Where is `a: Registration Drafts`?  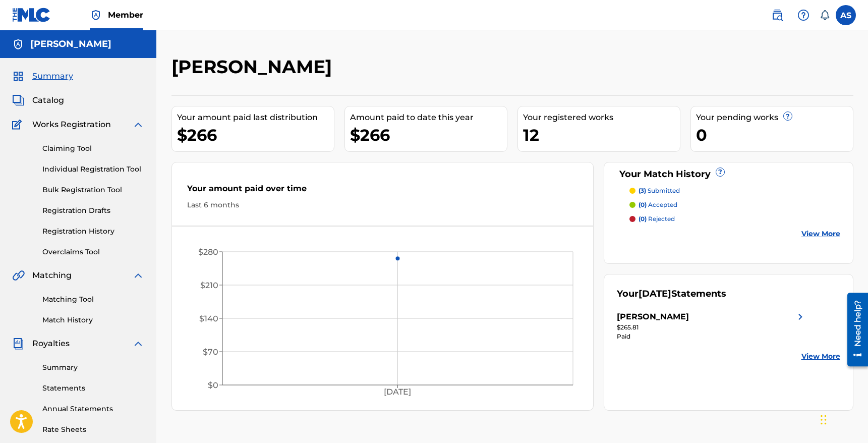 a: Registration Drafts is located at coordinates (93, 210).